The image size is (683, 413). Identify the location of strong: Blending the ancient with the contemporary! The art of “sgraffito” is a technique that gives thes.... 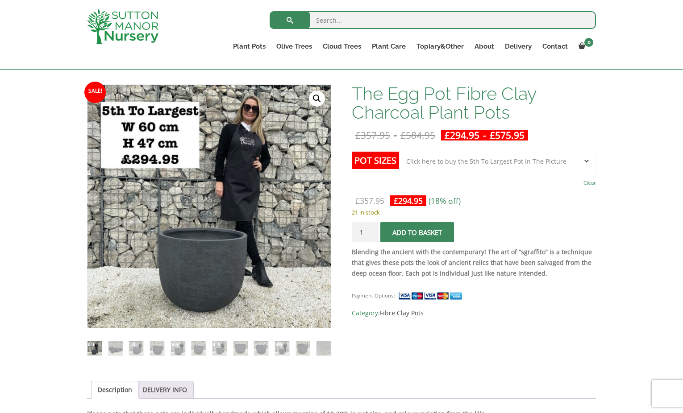
(472, 262).